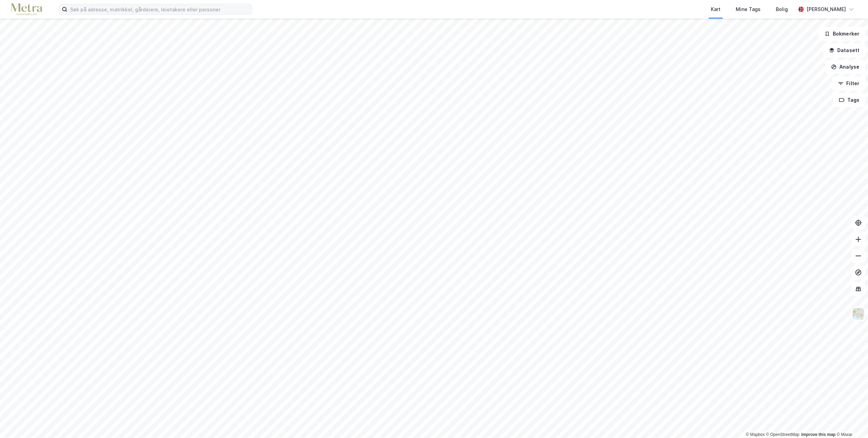  I want to click on button: Analyse, so click(845, 67).